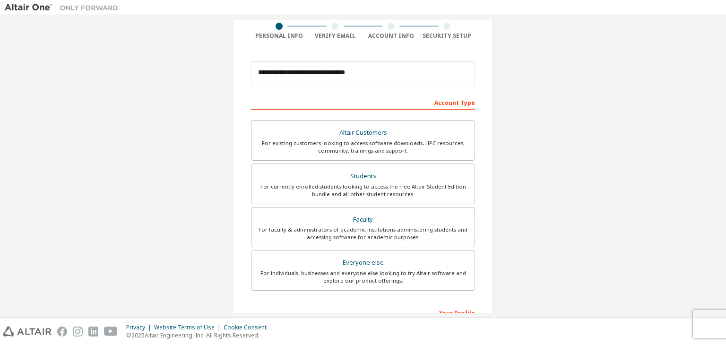  I want to click on div: Privacy, so click(140, 328).